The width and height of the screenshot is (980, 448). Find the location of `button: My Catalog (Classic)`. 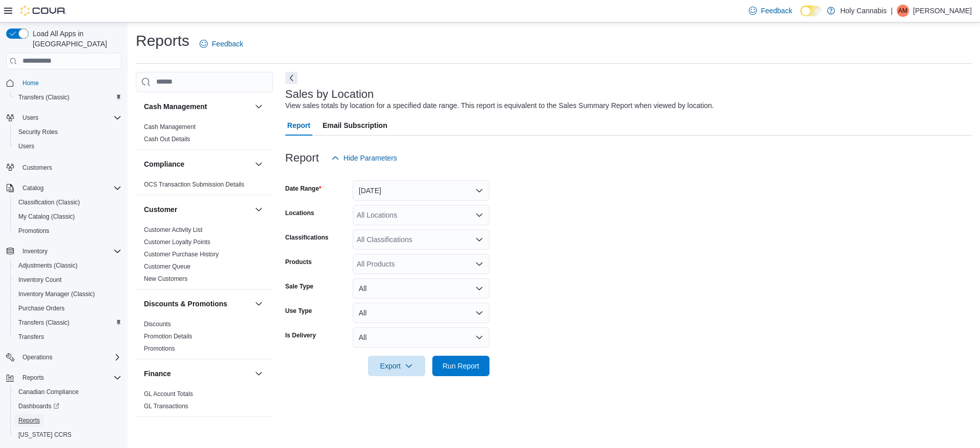

button: My Catalog (Classic) is located at coordinates (68, 216).